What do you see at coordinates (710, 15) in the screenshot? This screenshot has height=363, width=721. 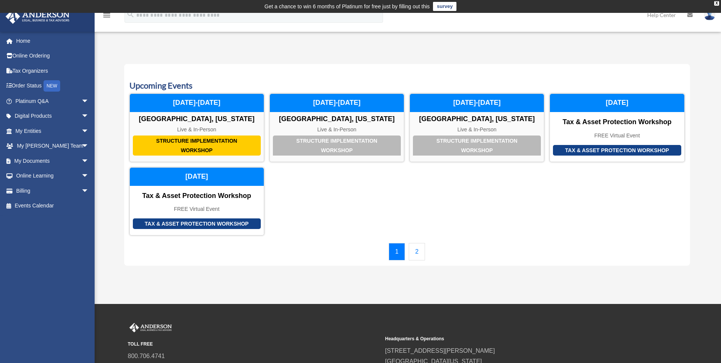 I see `img: User Pic` at bounding box center [710, 15].